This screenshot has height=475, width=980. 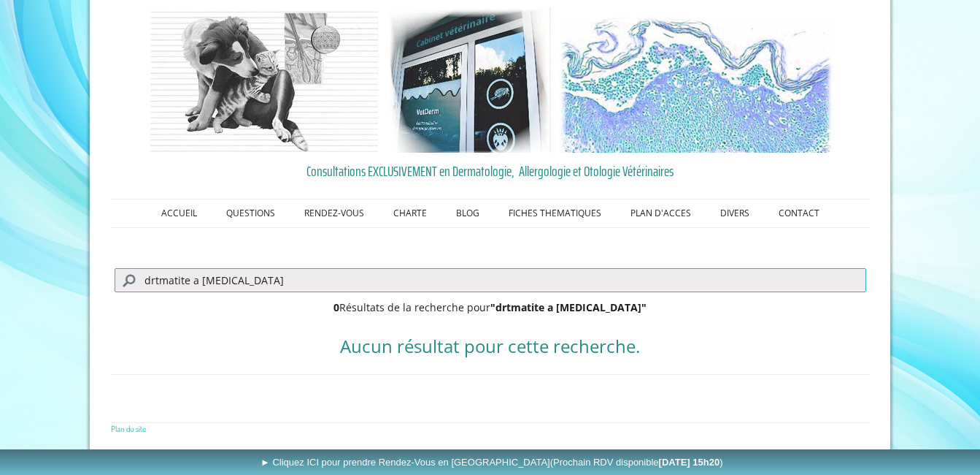 What do you see at coordinates (490, 307) in the screenshot?
I see `p: Résultats de la recherche pour` at bounding box center [490, 307].